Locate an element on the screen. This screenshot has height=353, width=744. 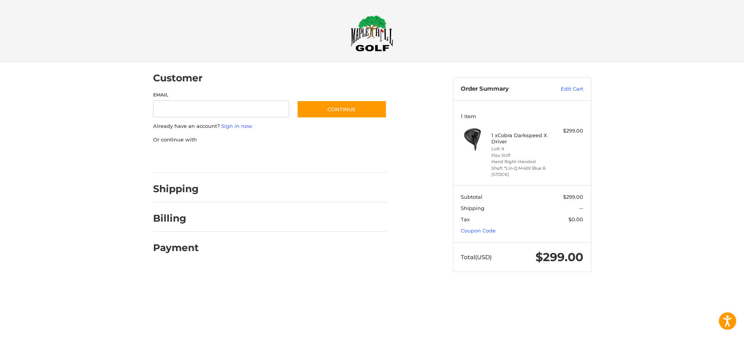
span: Shipping is located at coordinates (472, 208).